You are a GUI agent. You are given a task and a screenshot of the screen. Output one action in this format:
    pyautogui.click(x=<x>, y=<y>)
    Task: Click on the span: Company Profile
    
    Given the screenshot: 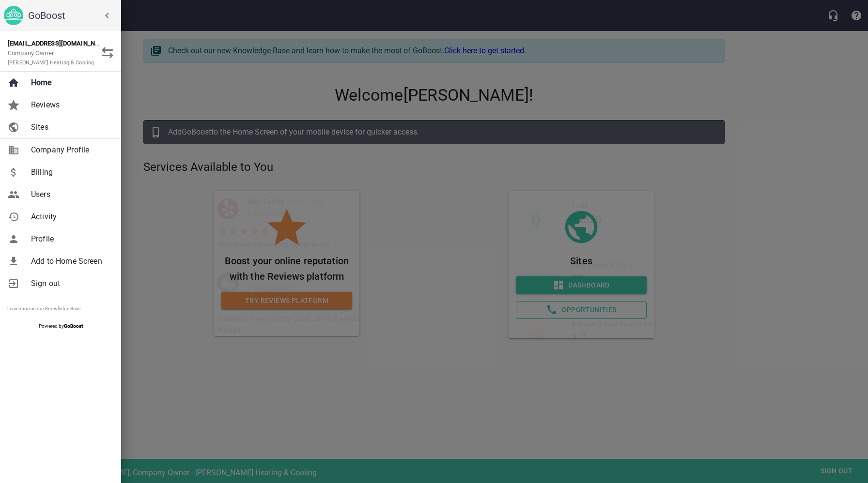 What is the action you would take?
    pyautogui.click(x=70, y=150)
    